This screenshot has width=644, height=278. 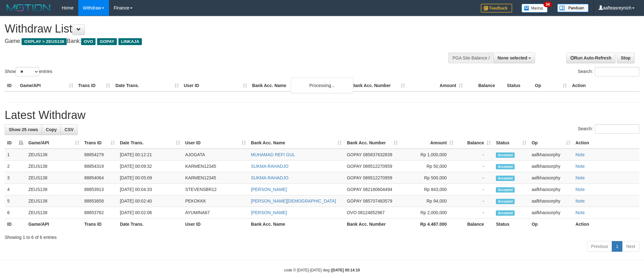 What do you see at coordinates (322, 86) in the screenshot?
I see `div: Processing...` at bounding box center [322, 86].